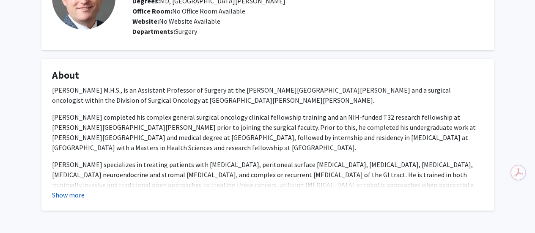 The width and height of the screenshot is (535, 233). Describe the element at coordinates (189, 11) in the screenshot. I see `span: No Office Room Available` at that location.